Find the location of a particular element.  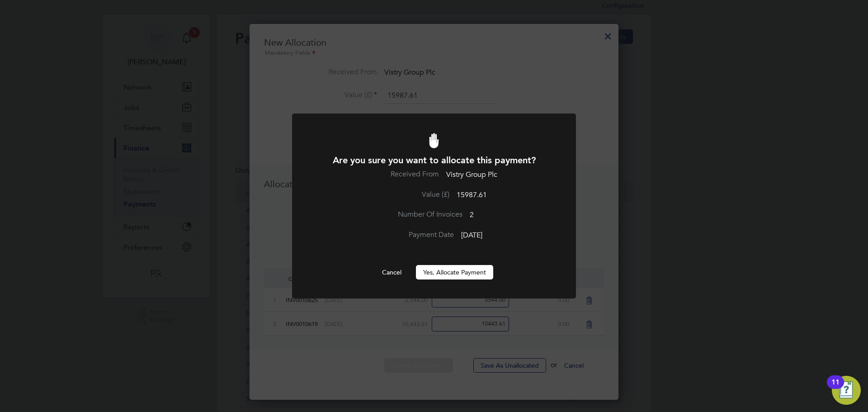

label: Payment Date is located at coordinates (420, 234).